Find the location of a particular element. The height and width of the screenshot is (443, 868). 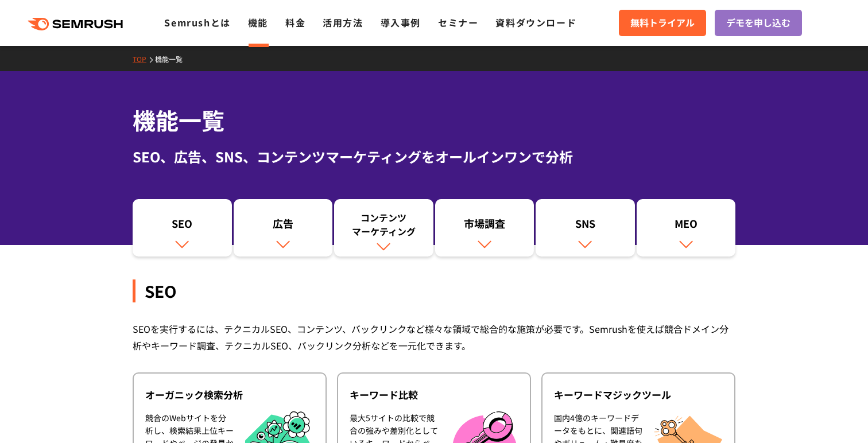

a: 機能一覧 is located at coordinates (173, 59).